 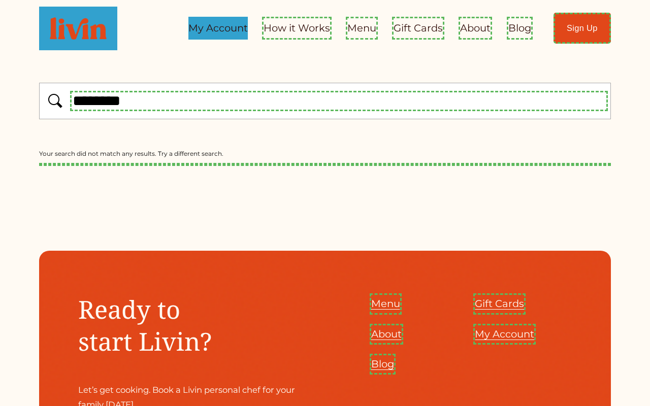 I want to click on span: Gift Cards, so click(x=499, y=304).